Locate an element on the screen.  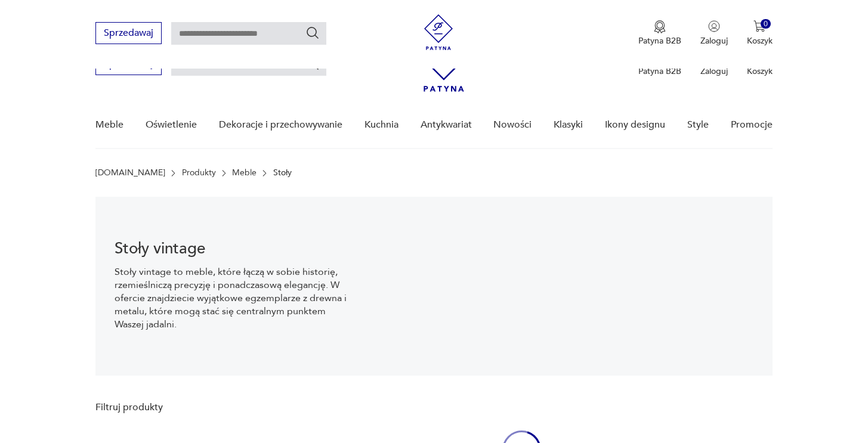
a: Kuchnia is located at coordinates (381, 125).